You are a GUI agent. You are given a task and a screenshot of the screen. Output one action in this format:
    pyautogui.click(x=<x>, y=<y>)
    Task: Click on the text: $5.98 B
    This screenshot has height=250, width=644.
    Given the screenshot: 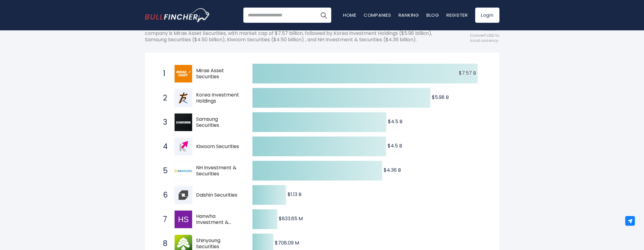 What is the action you would take?
    pyautogui.click(x=441, y=97)
    